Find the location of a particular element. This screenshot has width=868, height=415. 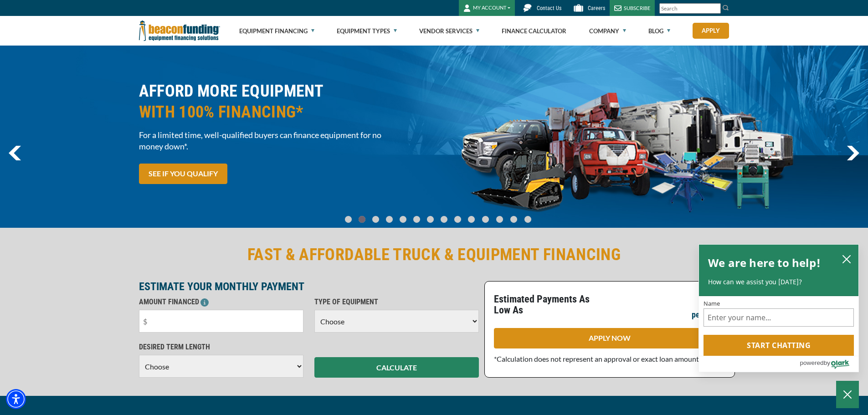

a: Apply is located at coordinates (711, 30).